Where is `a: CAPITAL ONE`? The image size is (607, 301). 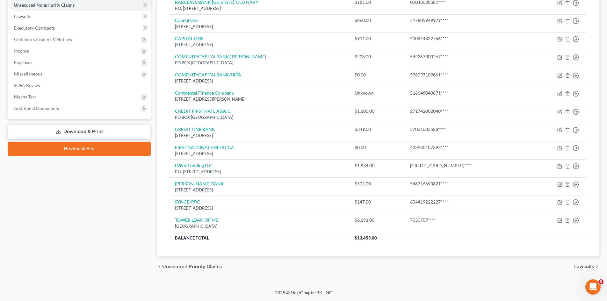
a: CAPITAL ONE is located at coordinates (189, 38).